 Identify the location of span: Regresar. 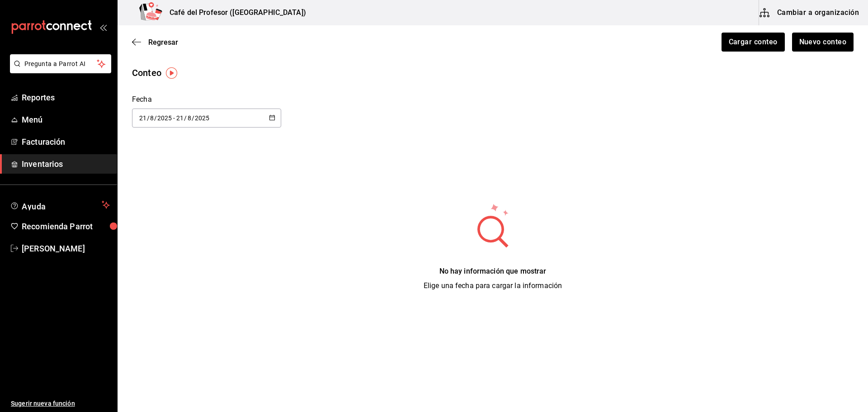
(163, 42).